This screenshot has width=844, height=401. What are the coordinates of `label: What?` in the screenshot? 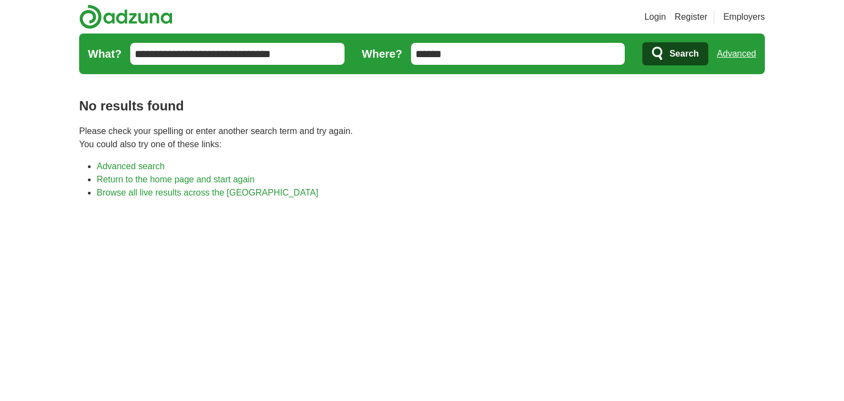 It's located at (104, 54).